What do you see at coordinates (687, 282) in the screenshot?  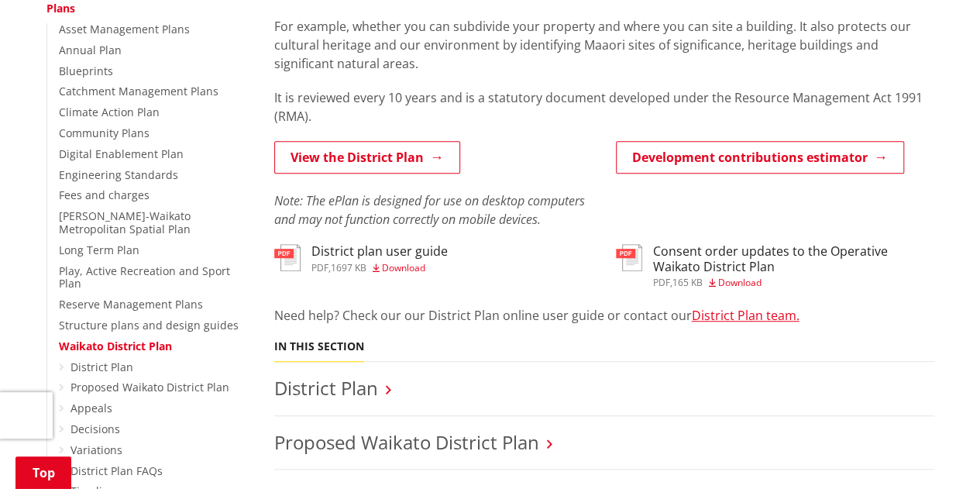 I see `span: 165 KB` at bounding box center [687, 282].